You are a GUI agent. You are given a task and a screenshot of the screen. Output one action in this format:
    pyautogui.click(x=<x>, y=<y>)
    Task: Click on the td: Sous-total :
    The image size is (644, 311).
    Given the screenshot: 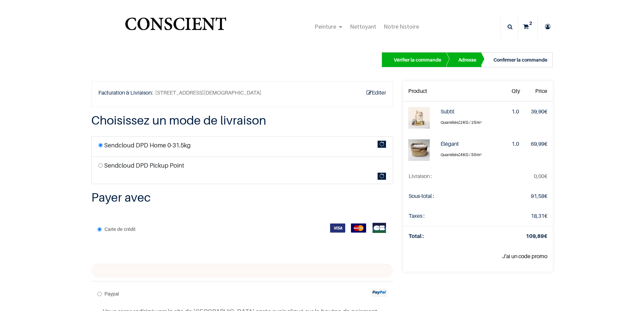 What is the action you would take?
    pyautogui.click(x=442, y=196)
    